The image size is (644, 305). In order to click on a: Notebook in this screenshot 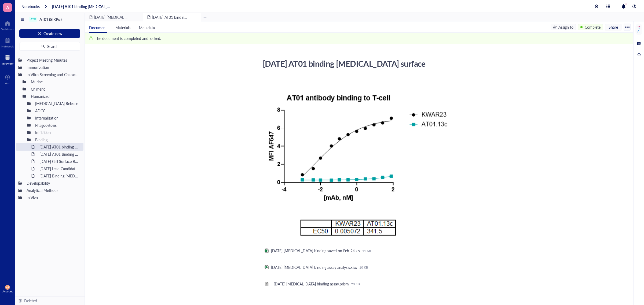, I will do `click(8, 42)`.